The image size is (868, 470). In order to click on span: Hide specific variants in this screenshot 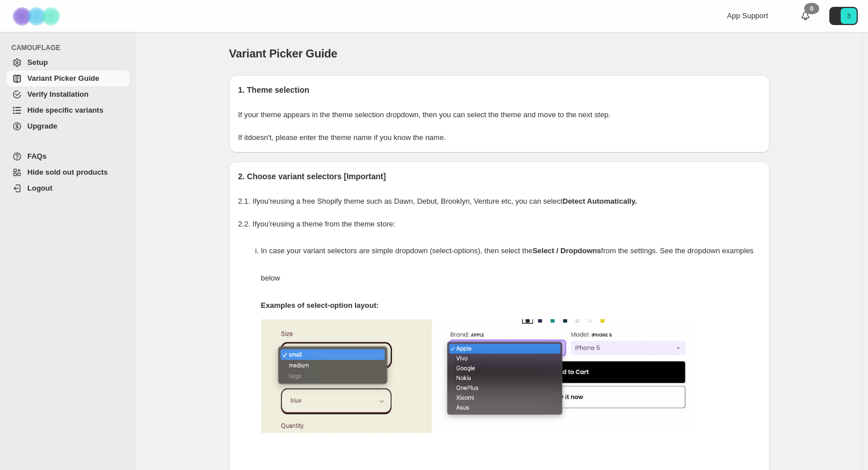, I will do `click(65, 110)`.